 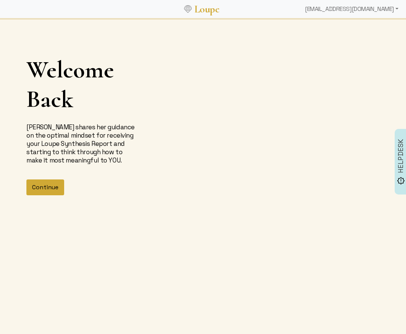 I want to click on img: brightness_alert_FILL0_wght500_GRAD0_ops.svg, so click(x=401, y=181).